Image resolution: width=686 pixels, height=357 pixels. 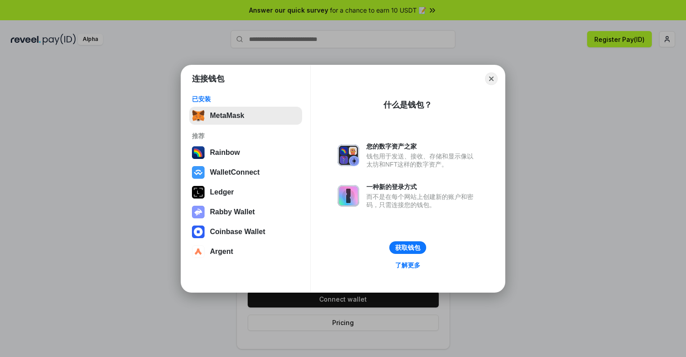 What do you see at coordinates (225, 152) in the screenshot?
I see `div: Rainbow` at bounding box center [225, 152].